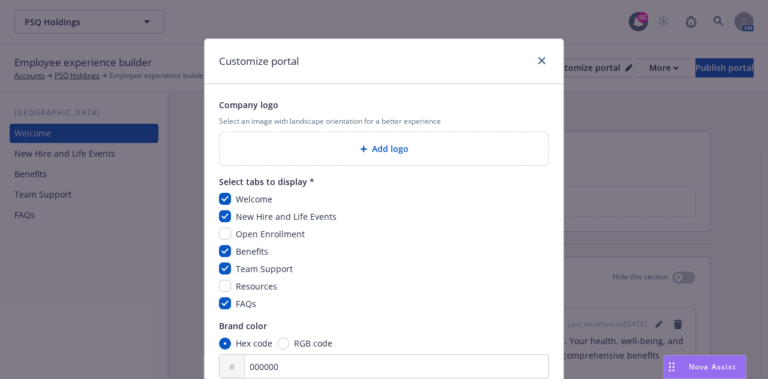  Describe the element at coordinates (254, 199) in the screenshot. I see `span: Welcome` at that location.